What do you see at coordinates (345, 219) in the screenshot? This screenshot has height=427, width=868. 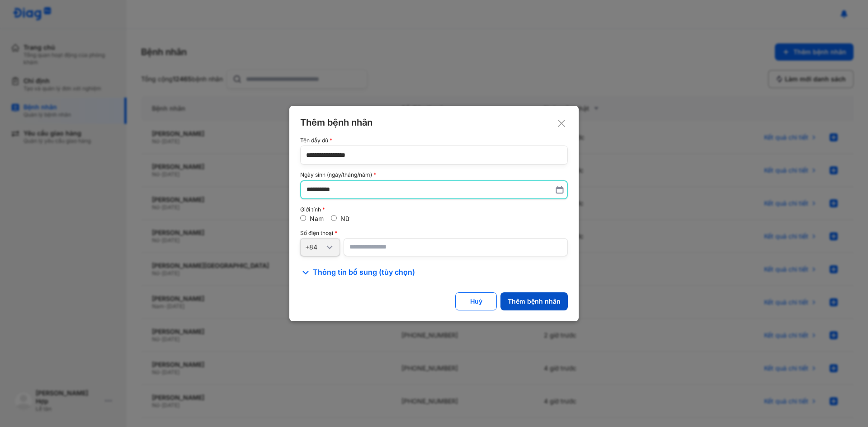 I see `label: Nữ` at bounding box center [345, 219].